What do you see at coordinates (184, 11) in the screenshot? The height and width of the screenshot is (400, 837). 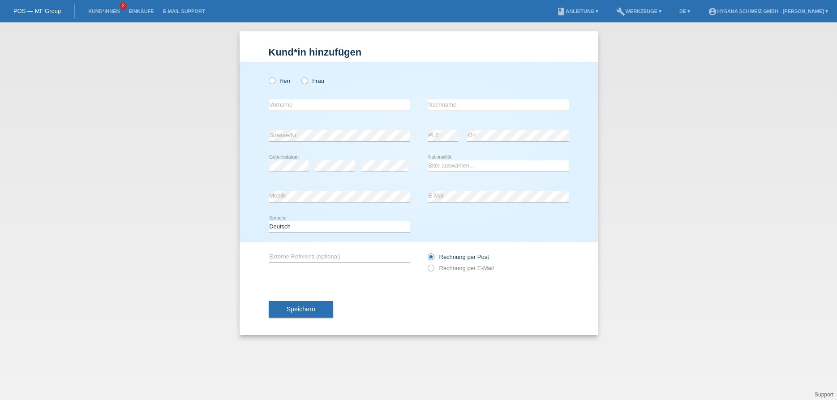 I see `a: E-Mail Support` at bounding box center [184, 11].